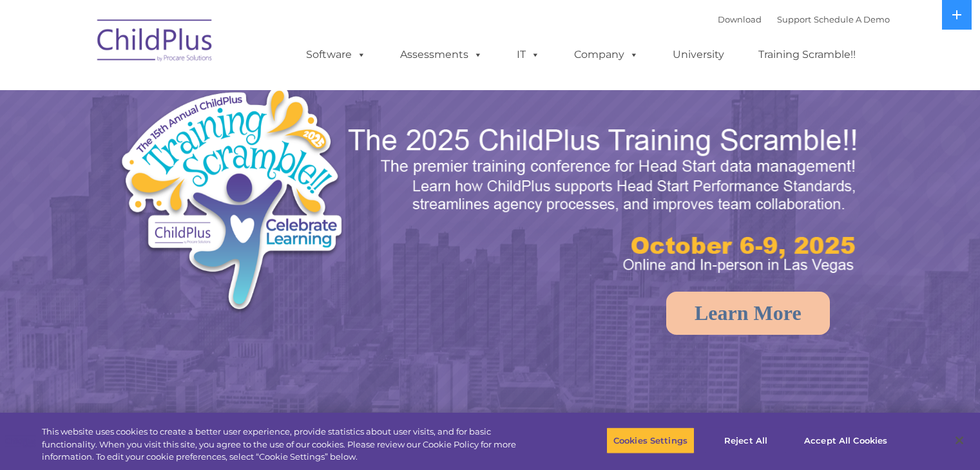 Image resolution: width=980 pixels, height=470 pixels. What do you see at coordinates (793, 19) in the screenshot?
I see `a: Support` at bounding box center [793, 19].